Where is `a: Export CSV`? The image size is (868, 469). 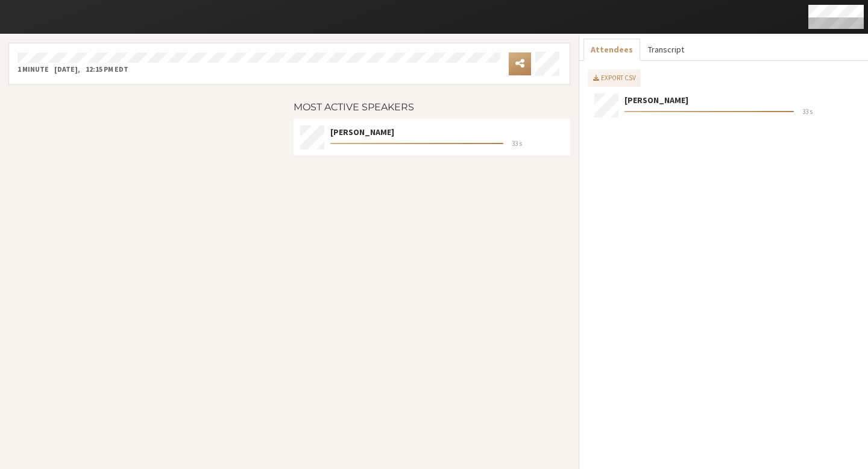 a: Export CSV is located at coordinates (614, 78).